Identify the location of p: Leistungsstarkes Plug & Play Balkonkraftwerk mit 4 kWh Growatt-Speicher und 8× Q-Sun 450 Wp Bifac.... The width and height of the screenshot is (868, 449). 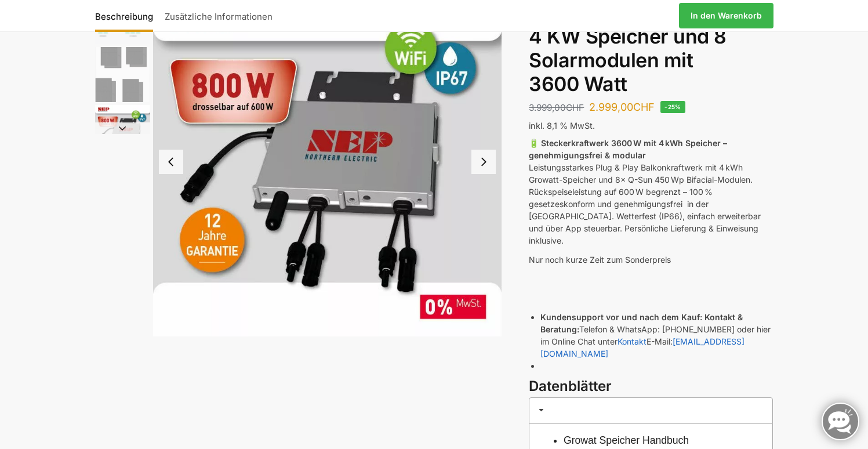
(651, 191).